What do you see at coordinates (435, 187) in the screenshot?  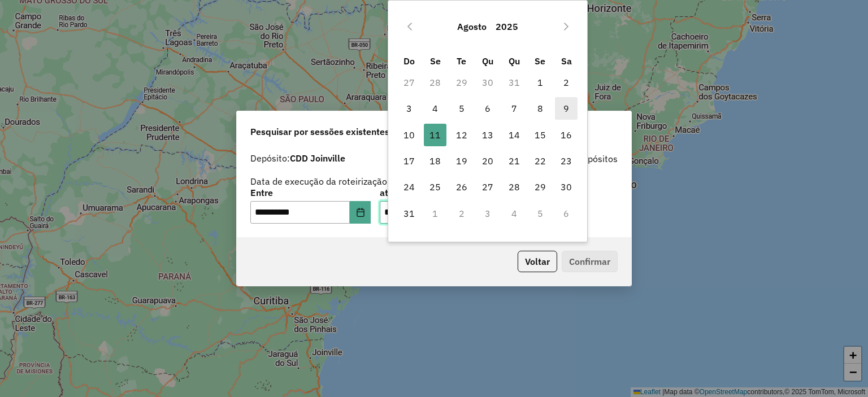 I see `td: 25` at bounding box center [435, 187].